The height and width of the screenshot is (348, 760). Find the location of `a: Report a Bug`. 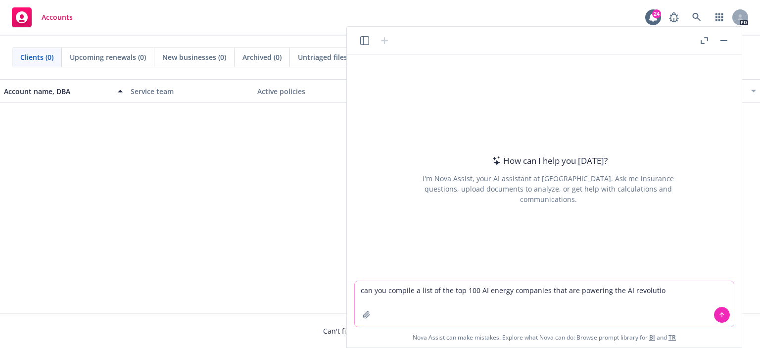

a: Report a Bug is located at coordinates (674, 17).